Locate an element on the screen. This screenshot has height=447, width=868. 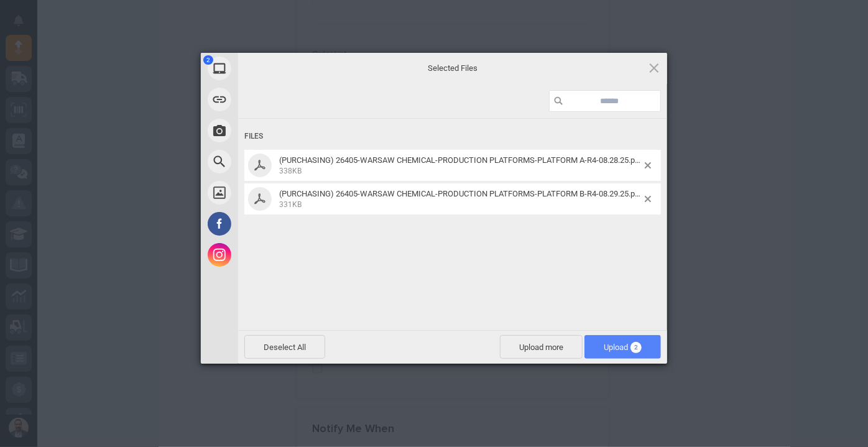
span: Upload more is located at coordinates (541, 347).